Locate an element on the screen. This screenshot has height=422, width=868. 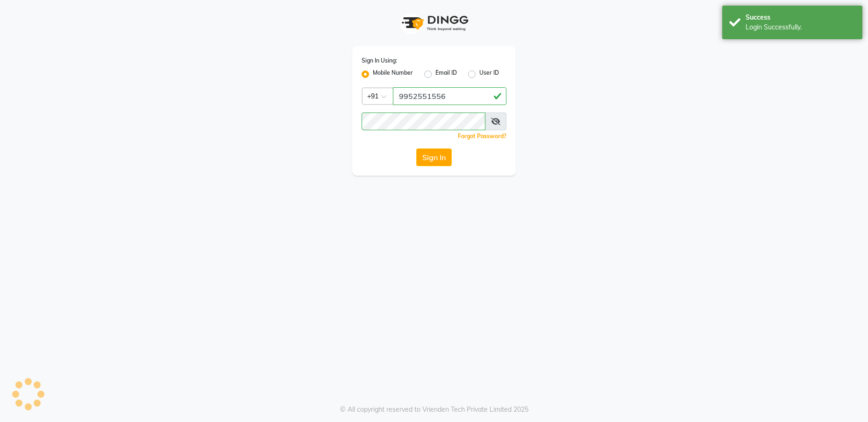
label: Sign In Using: is located at coordinates (379, 61).